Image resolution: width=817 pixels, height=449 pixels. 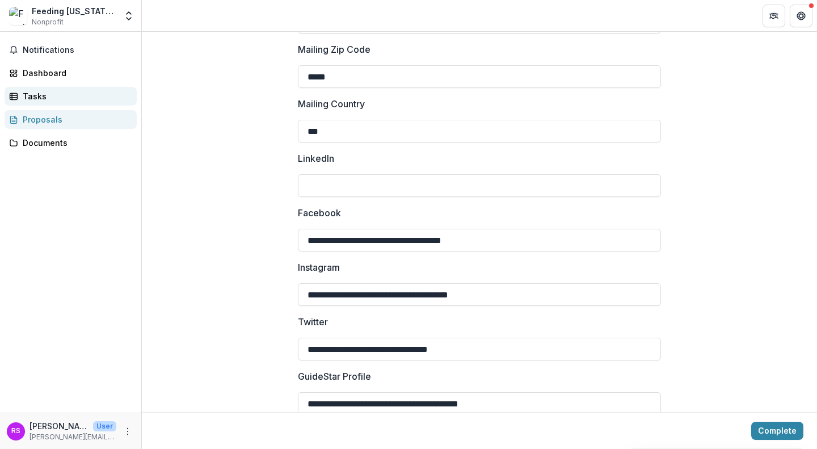 What do you see at coordinates (70, 73) in the screenshot?
I see `a: Dashboard` at bounding box center [70, 73].